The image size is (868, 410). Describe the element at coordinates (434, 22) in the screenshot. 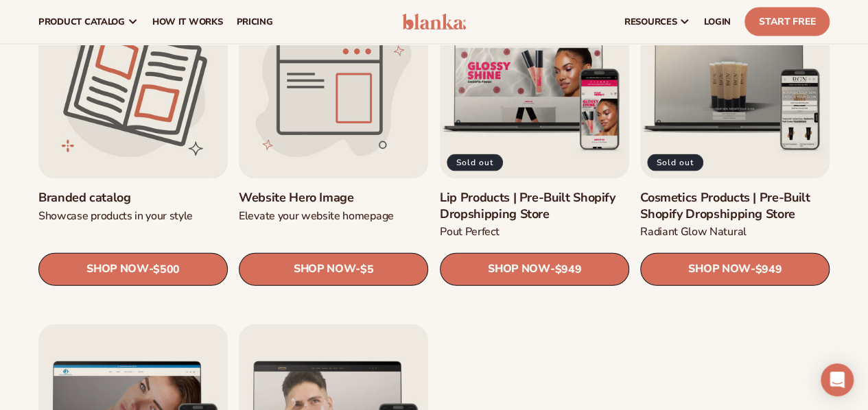

I see `img: logo` at that location.